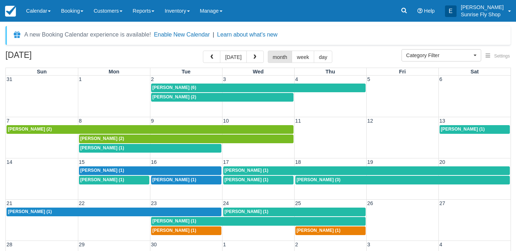 This screenshot has width=516, height=251. What do you see at coordinates (154, 162) in the screenshot?
I see `span: 16` at bounding box center [154, 162].